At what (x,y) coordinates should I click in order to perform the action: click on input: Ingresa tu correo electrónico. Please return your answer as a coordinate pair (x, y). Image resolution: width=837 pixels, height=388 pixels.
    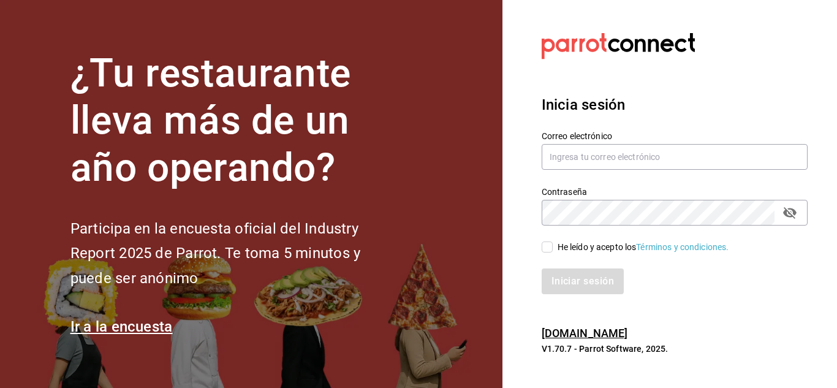
    Looking at the image, I should click on (675, 157).